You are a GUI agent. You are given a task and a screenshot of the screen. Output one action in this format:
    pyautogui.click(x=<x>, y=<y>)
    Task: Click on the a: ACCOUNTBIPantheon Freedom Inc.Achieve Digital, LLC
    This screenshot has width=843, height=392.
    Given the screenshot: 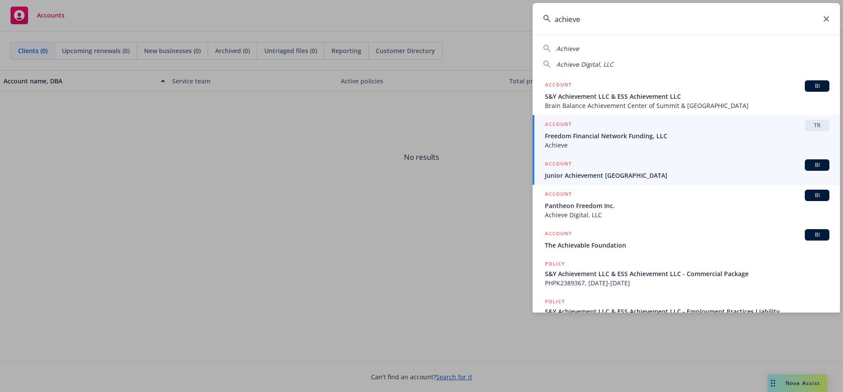 What is the action you would take?
    pyautogui.click(x=686, y=205)
    